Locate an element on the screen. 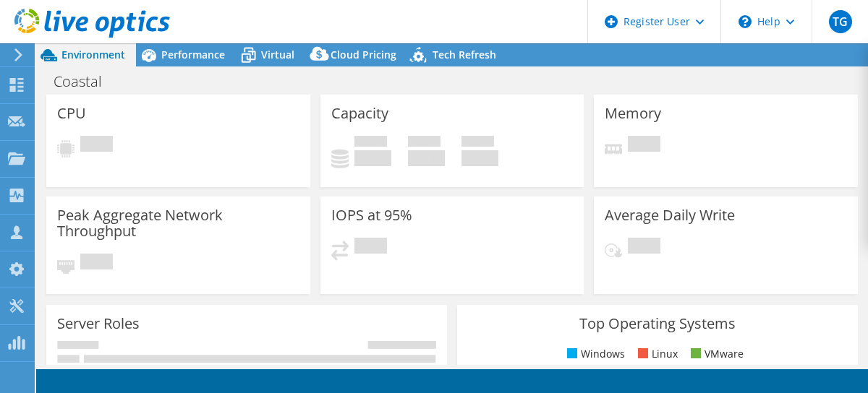 The height and width of the screenshot is (393, 868). h3: Peak Aggregate Network Throughput is located at coordinates (178, 223).